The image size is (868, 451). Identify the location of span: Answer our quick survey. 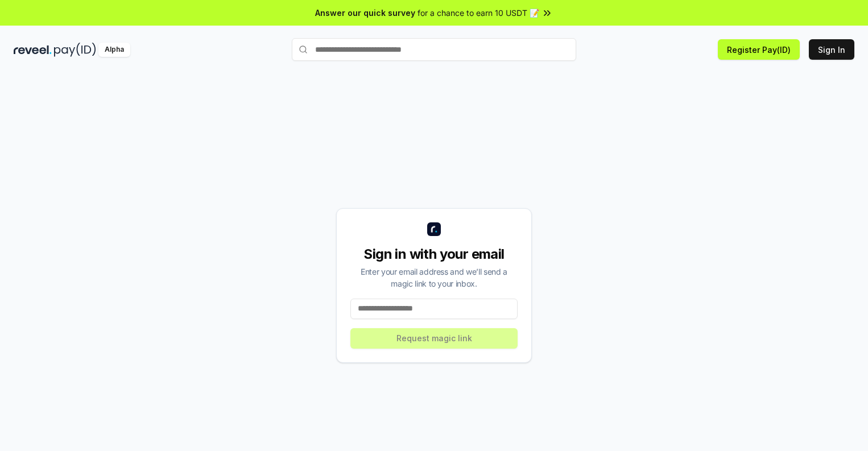
(365, 13).